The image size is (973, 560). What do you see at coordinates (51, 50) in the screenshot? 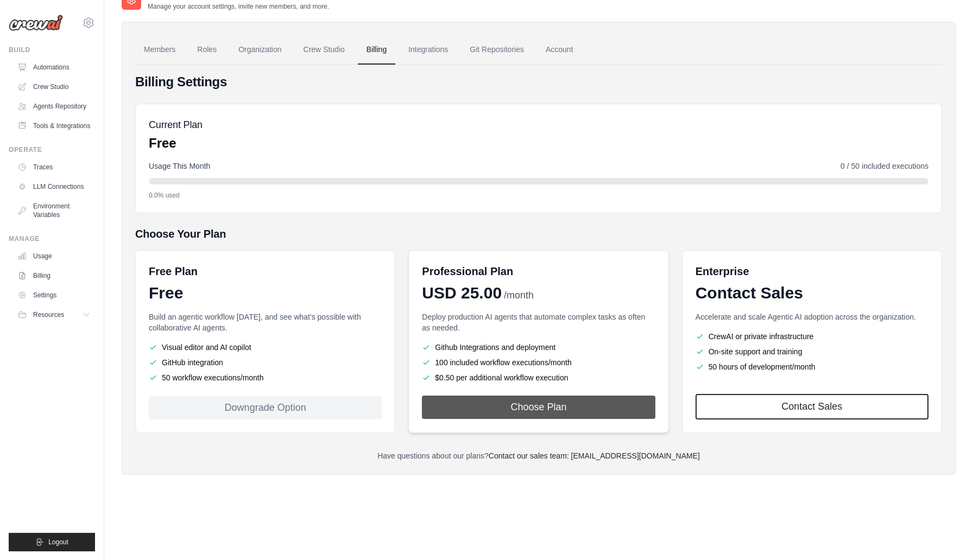
I see `div: Build` at bounding box center [51, 50].